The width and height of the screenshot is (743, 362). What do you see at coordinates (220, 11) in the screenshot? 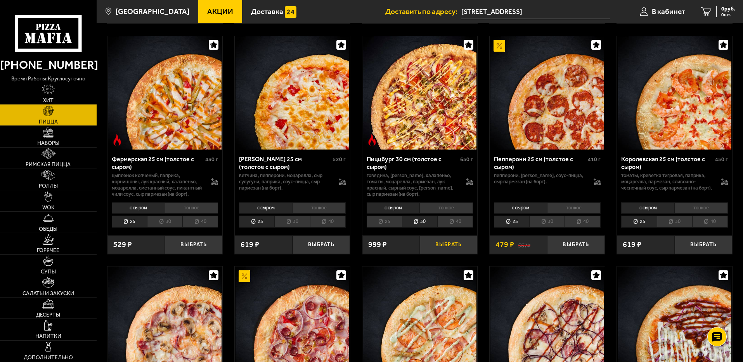
I see `span: Акции` at bounding box center [220, 11].